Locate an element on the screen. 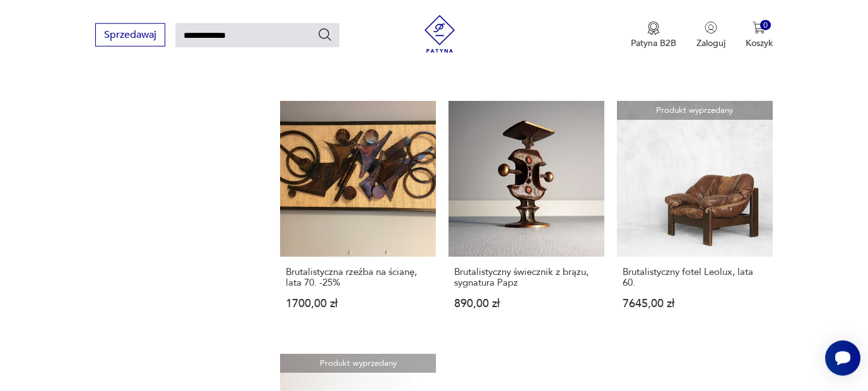 This screenshot has height=391, width=868. p: 1700,00 zł is located at coordinates (358, 303).